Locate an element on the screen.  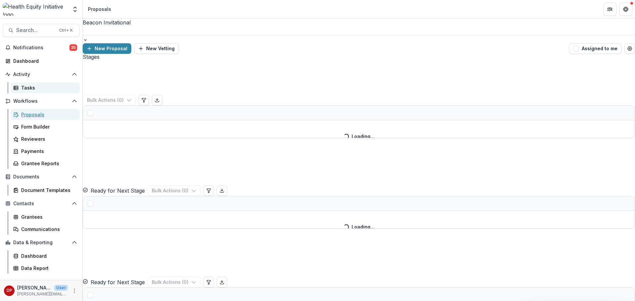
div: Dr. Janel Pasley is located at coordinates (9, 291).